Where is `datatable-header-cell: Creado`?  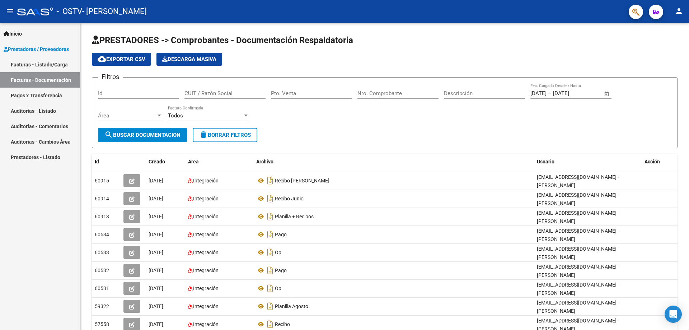
datatable-header-cell: Creado is located at coordinates (165, 162).